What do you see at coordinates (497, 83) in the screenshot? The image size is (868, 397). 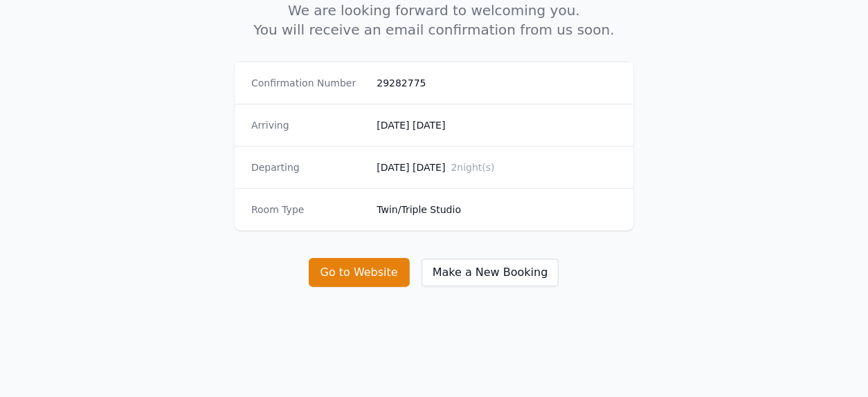 I see `dd: 29282775` at bounding box center [497, 83].